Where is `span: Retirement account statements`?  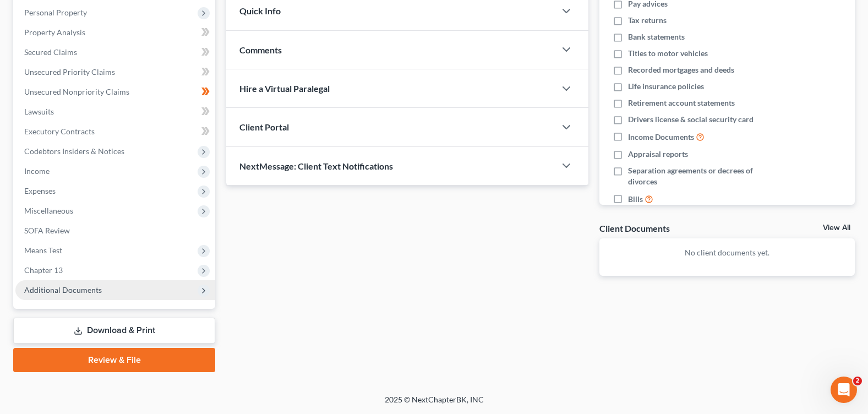
span: Retirement account statements is located at coordinates (682, 103).